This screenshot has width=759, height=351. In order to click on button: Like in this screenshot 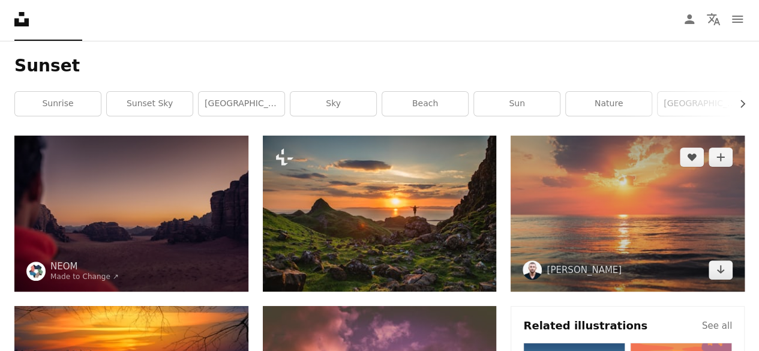, I will do `click(692, 157)`.